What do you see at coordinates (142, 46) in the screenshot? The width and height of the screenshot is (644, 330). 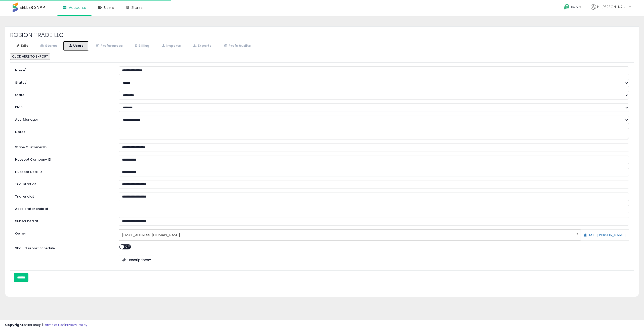 I see `a: Billing` at bounding box center [142, 46].